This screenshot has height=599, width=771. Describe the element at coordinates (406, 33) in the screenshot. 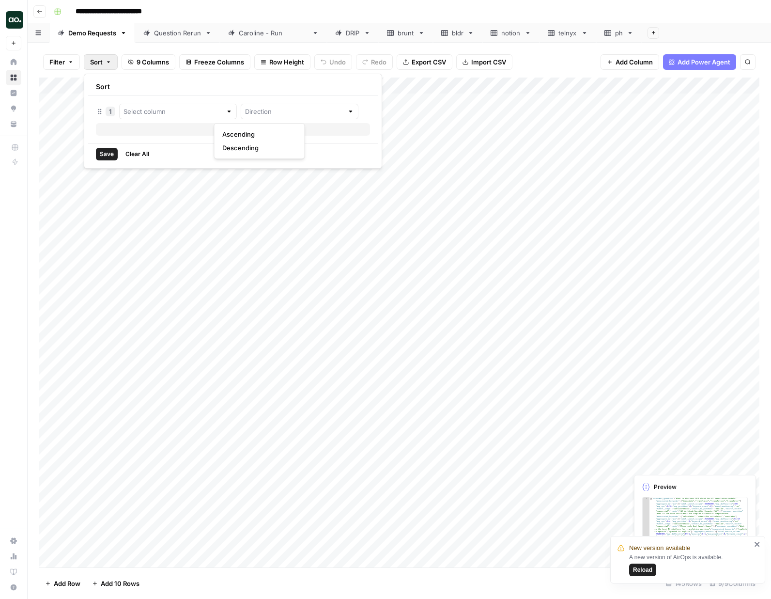

I see `div: brunt` at that location.